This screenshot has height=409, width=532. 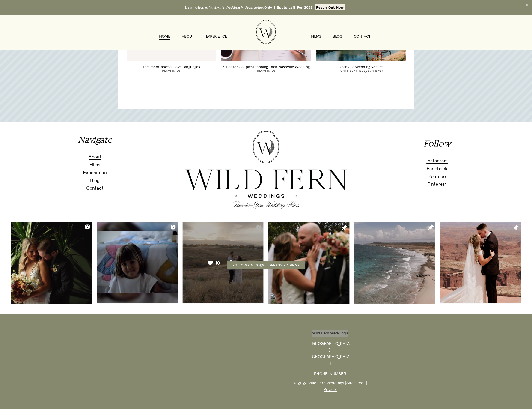 I want to click on span: Youtube, so click(x=437, y=176).